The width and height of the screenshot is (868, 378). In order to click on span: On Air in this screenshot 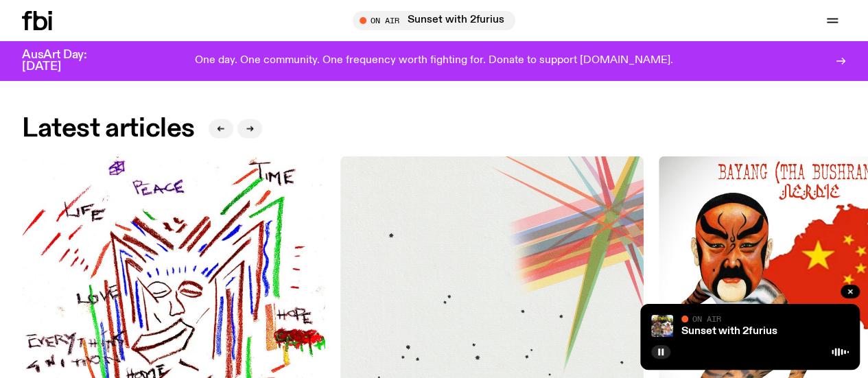, I will do `click(707, 318)`.